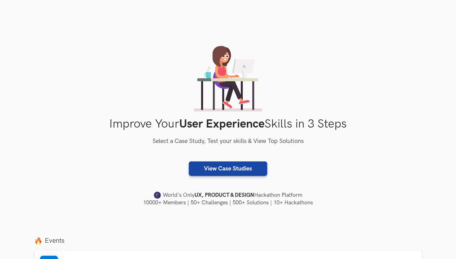 The image size is (456, 259). I want to click on h4: World's Only Hackathon Platform, so click(228, 195).